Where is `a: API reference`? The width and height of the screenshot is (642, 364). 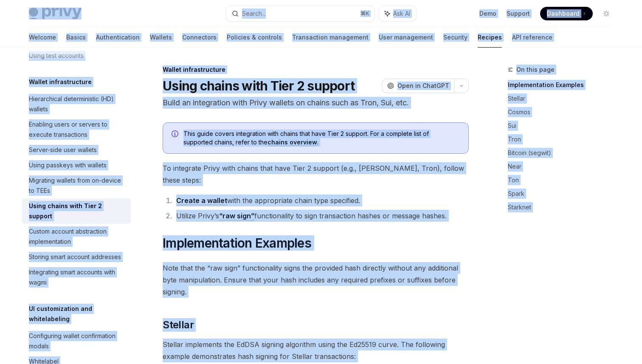
a: API reference is located at coordinates (532, 37).